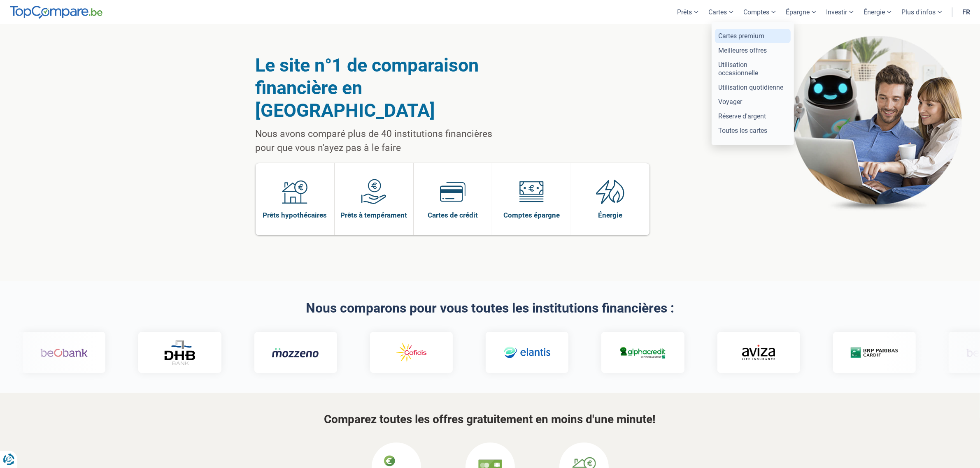  Describe the element at coordinates (453, 216) in the screenshot. I see `span: Cartes de crédit` at that location.